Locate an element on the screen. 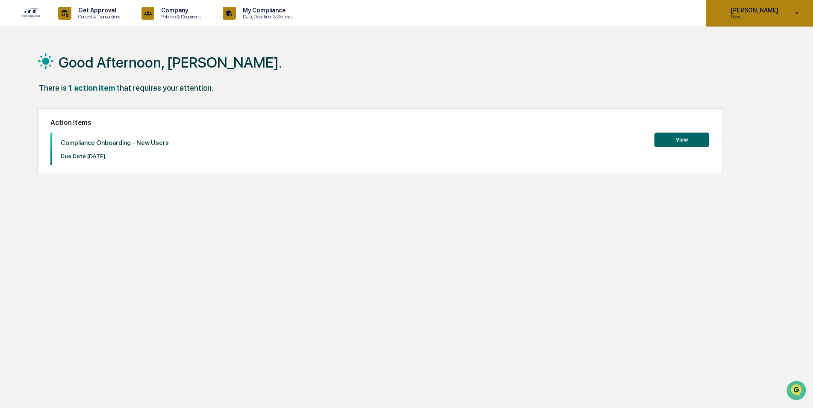 Image resolution: width=813 pixels, height=408 pixels. span: Preclearance is located at coordinates (36, 112).